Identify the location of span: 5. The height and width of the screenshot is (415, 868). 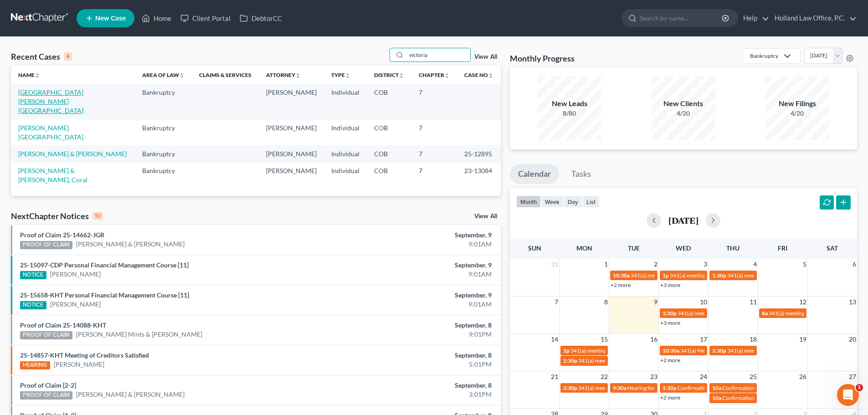
(804, 264).